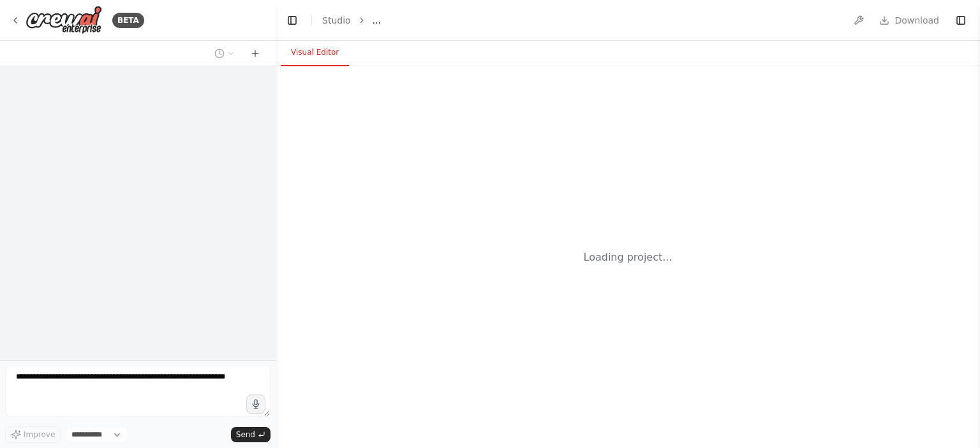  What do you see at coordinates (251, 435) in the screenshot?
I see `button: Send` at bounding box center [251, 435].